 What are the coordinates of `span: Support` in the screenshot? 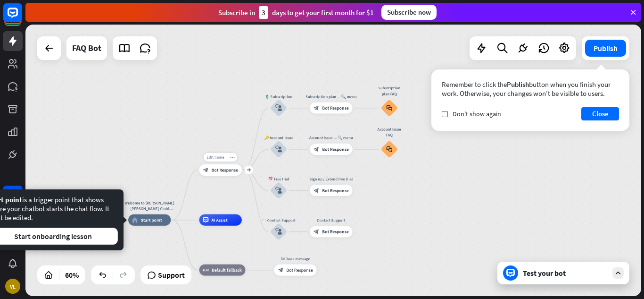 It's located at (171, 275).